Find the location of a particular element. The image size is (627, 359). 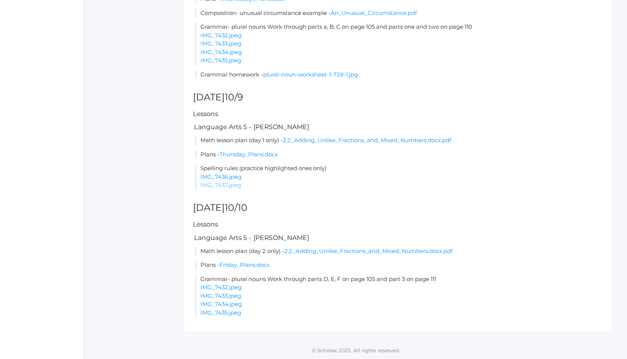

li: Grammar homework - is located at coordinates (399, 75).